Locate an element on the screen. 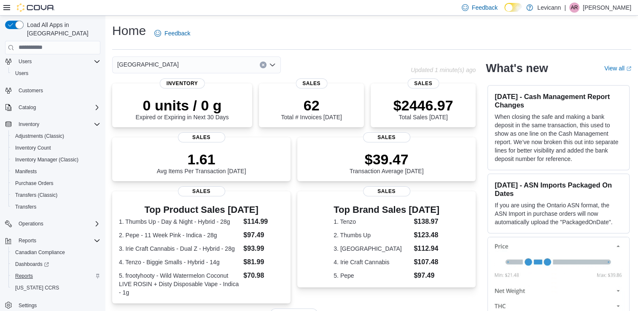  a: Purchase Orders is located at coordinates (34, 183).